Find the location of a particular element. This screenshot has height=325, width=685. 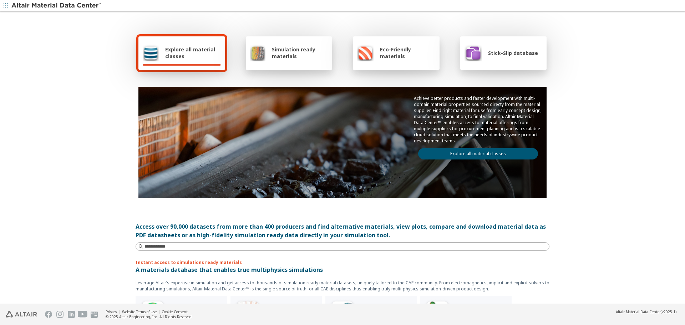

span: Explore all material classes is located at coordinates (193, 53).